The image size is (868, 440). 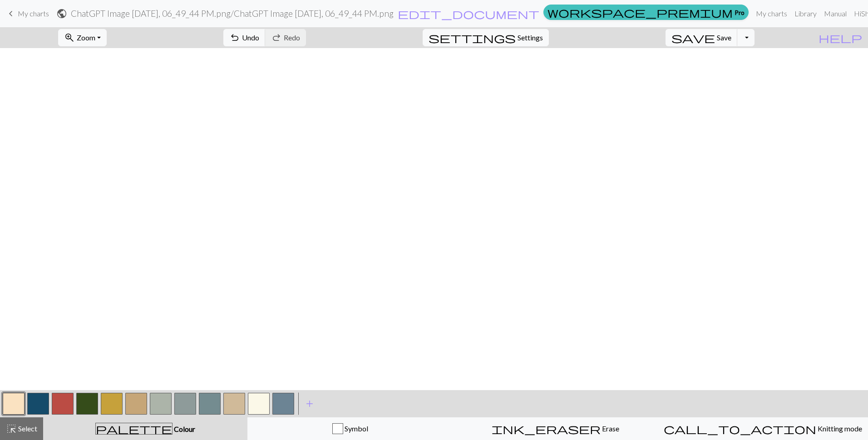 I want to click on span: public, so click(x=62, y=13).